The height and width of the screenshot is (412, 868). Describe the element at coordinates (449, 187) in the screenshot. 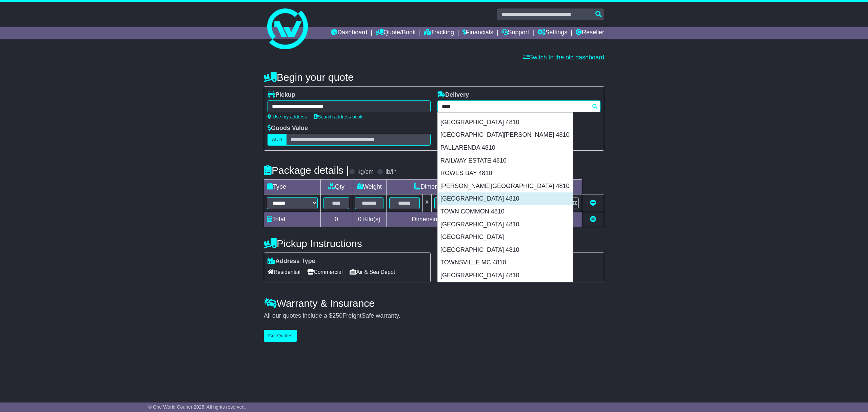

I see `td: Dimensions (L x W x H)` at that location.